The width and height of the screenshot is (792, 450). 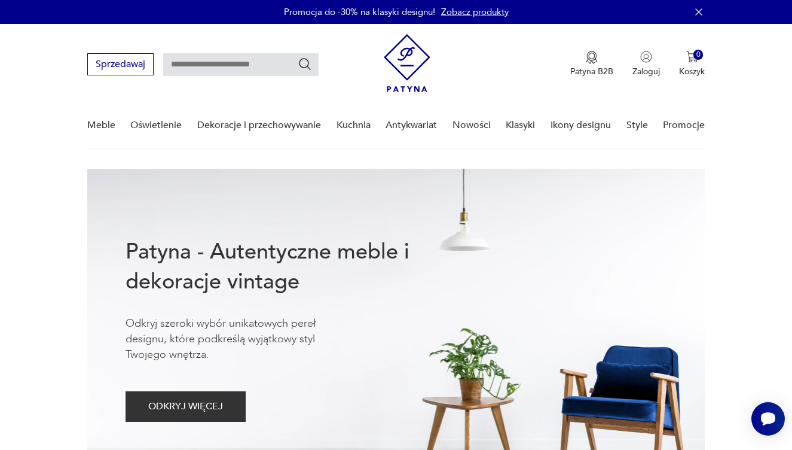 I want to click on button: Patyna B2B, so click(x=592, y=64).